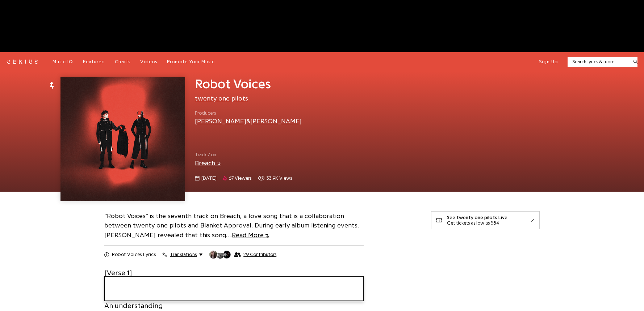  What do you see at coordinates (183, 255) in the screenshot?
I see `span: Translations` at bounding box center [183, 255].